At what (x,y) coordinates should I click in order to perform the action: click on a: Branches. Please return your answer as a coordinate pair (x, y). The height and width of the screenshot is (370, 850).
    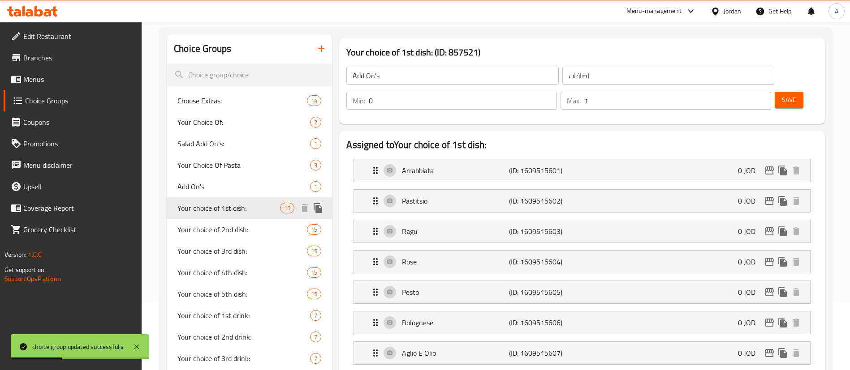
    Looking at the image, I should click on (73, 58).